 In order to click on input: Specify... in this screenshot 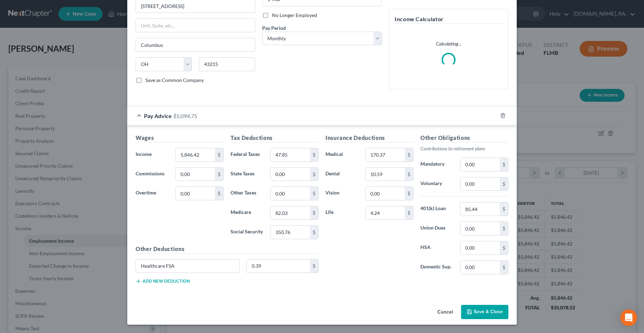, I will do `click(187, 266)`.